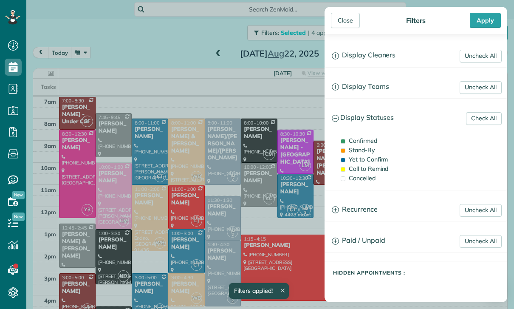 Image resolution: width=514 pixels, height=309 pixels. What do you see at coordinates (420, 273) in the screenshot?
I see `h5: Hidden Appointments :` at bounding box center [420, 273].